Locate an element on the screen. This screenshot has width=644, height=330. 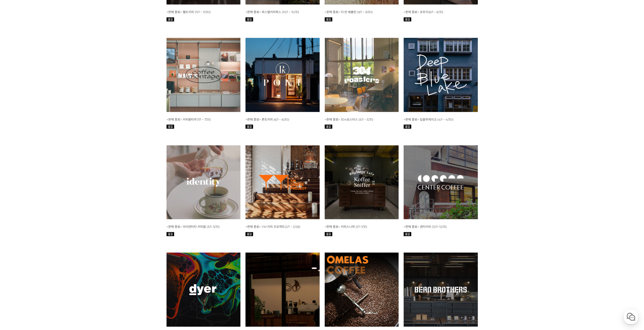
img: 6월 월픽 폰트커피 is located at coordinates (282, 75).